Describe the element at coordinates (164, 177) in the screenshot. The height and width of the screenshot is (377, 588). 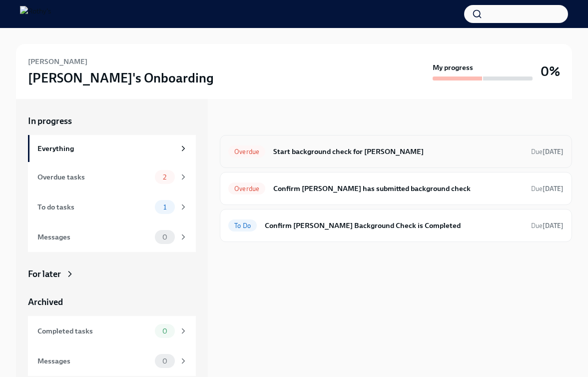
I see `span: 2` at that location.